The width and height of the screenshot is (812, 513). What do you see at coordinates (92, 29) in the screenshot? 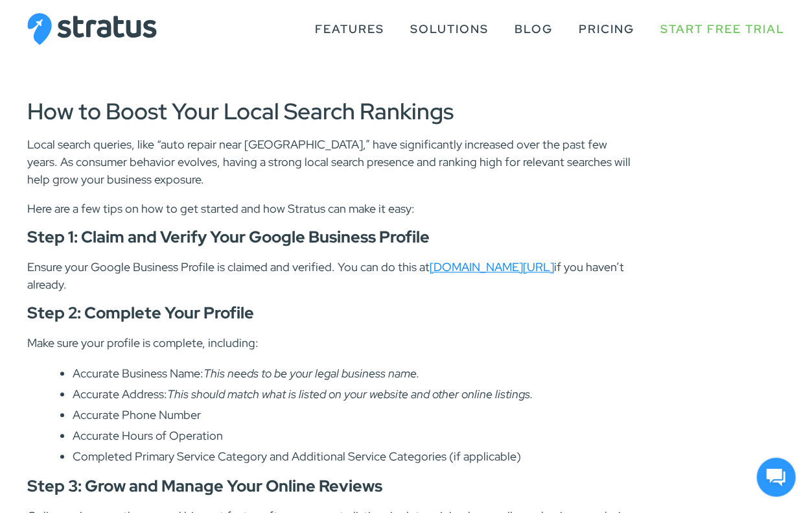
I see `img: Stratus` at bounding box center [92, 29].